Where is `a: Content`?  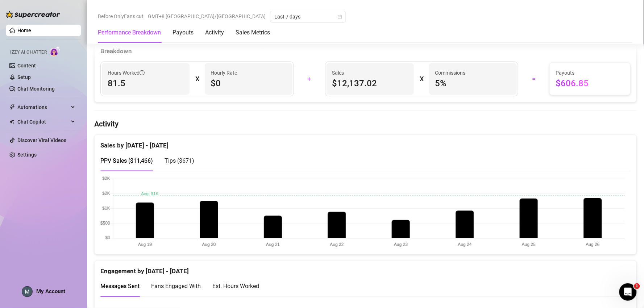
a: Content is located at coordinates (27, 66).